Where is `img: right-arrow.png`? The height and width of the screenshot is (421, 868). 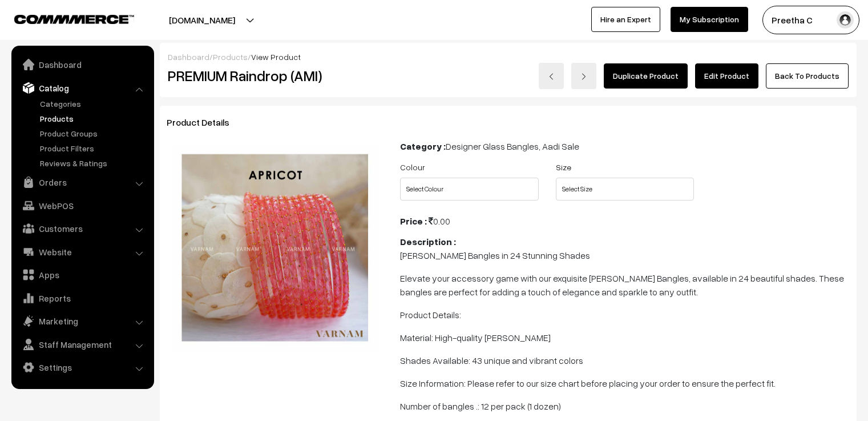 img: right-arrow.png is located at coordinates (583, 77).